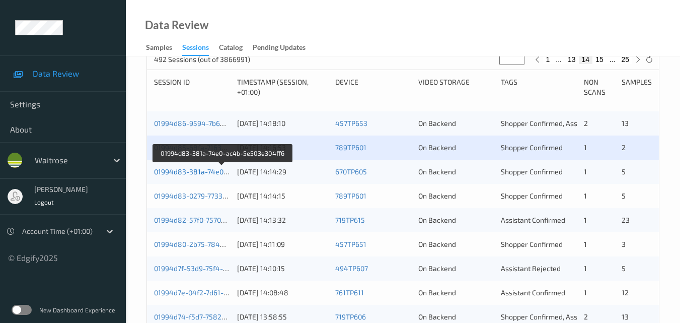 The image size is (680, 323). Describe the element at coordinates (456, 87) in the screenshot. I see `div: Video Storage` at that location.